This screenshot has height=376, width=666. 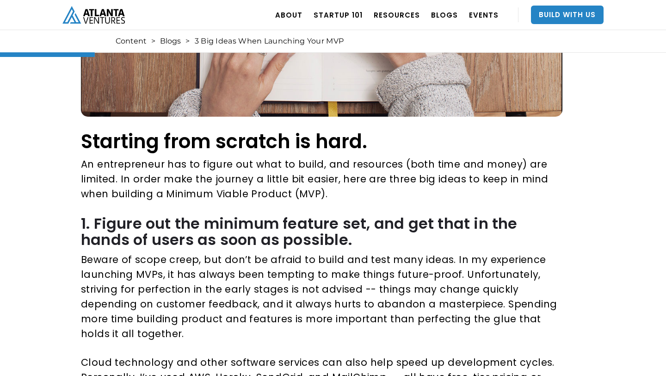 What do you see at coordinates (397, 15) in the screenshot?
I see `a: RESOURCES` at bounding box center [397, 15].